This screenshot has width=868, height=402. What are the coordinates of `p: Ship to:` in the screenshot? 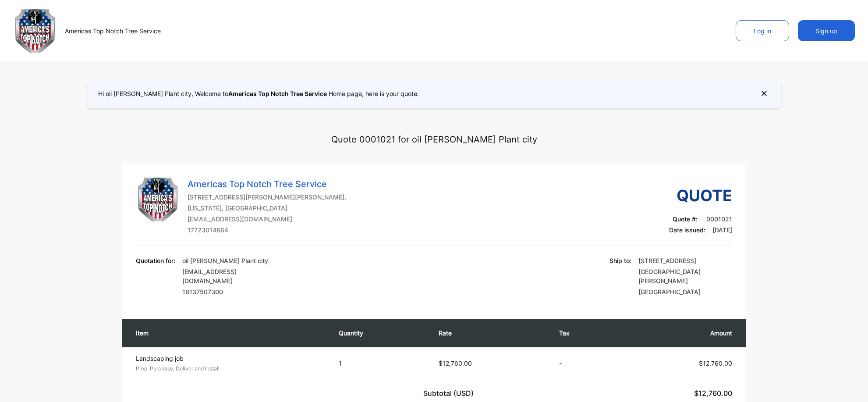 It's located at (621, 260).